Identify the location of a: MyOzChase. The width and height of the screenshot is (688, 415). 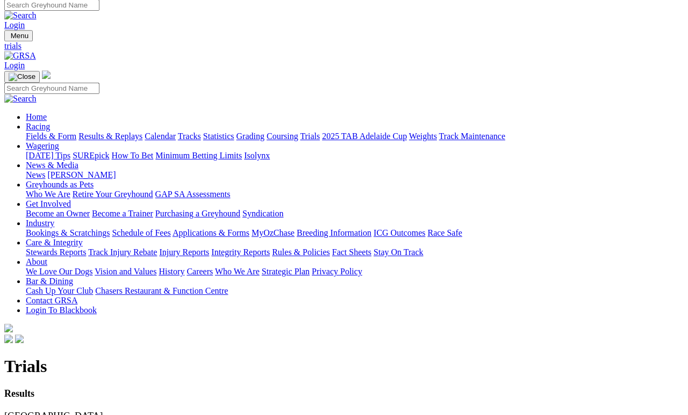
(273, 233).